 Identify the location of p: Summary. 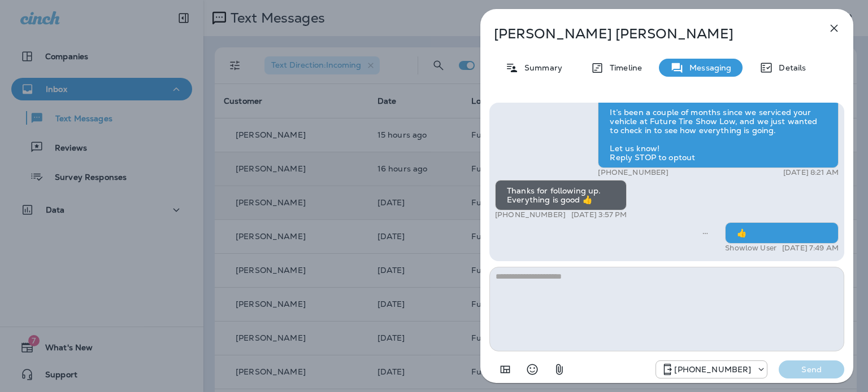
(540, 67).